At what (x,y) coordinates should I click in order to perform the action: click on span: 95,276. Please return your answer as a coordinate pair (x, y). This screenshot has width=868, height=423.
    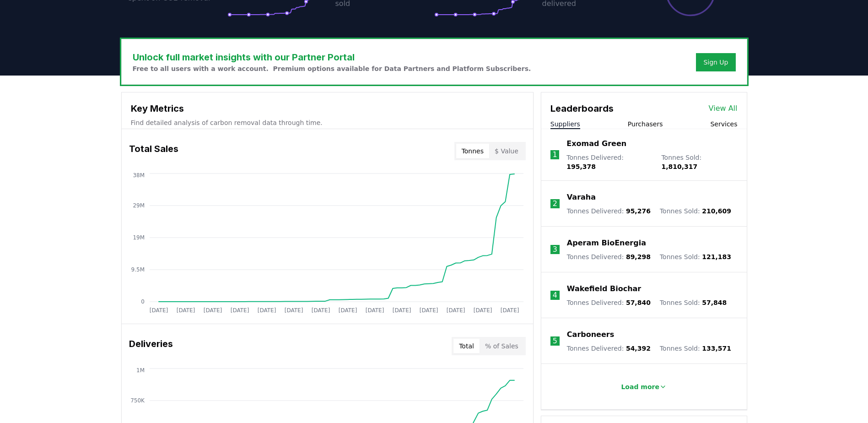
    Looking at the image, I should click on (638, 211).